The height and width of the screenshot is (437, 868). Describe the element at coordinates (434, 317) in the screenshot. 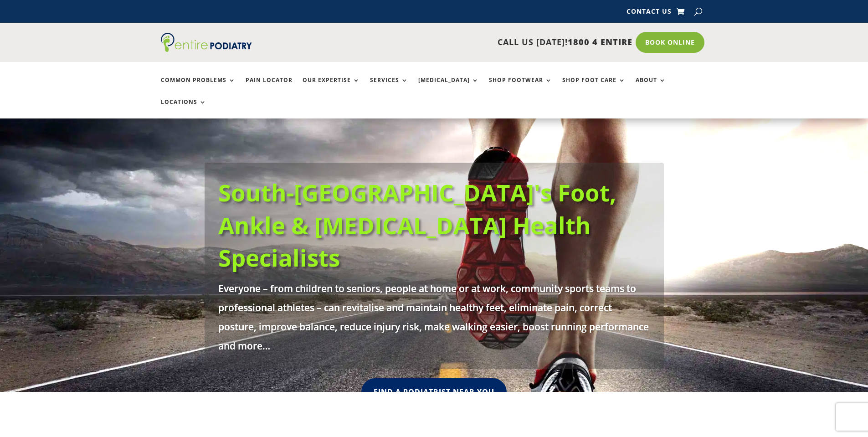

I see `p: Everyone – from children to seniors, people at home or at work, community sports teams to profess...` at that location.